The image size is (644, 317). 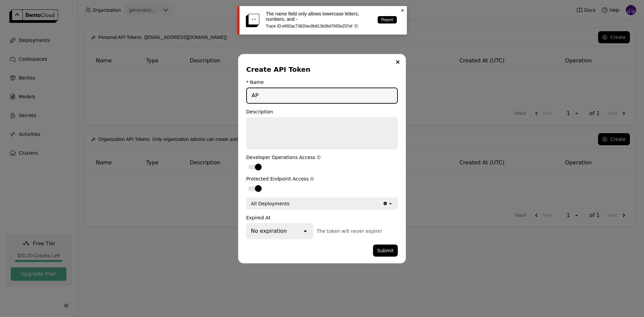 I want to click on p: Trace ID: d492ac73820ec8b813b36d7065e257ef, so click(x=318, y=26).